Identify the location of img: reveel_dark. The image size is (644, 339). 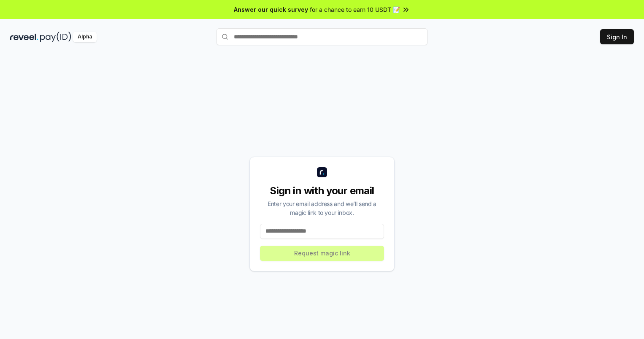
(24, 37).